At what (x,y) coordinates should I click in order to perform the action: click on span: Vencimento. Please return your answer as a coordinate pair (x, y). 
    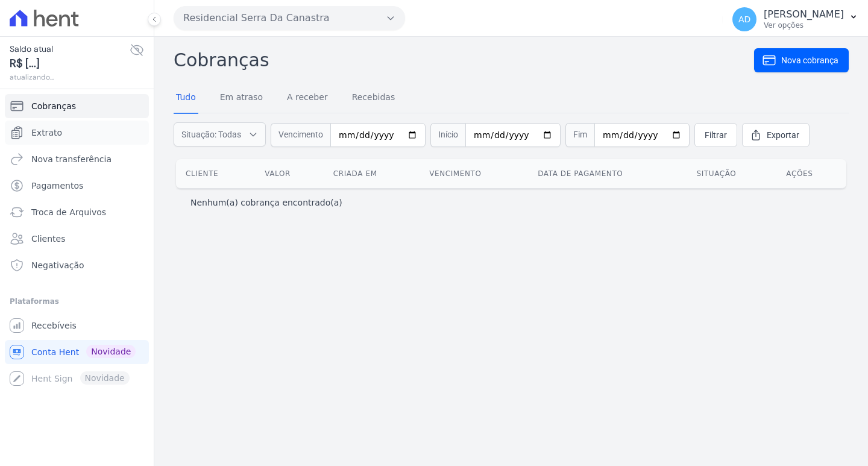
    Looking at the image, I should click on (300, 135).